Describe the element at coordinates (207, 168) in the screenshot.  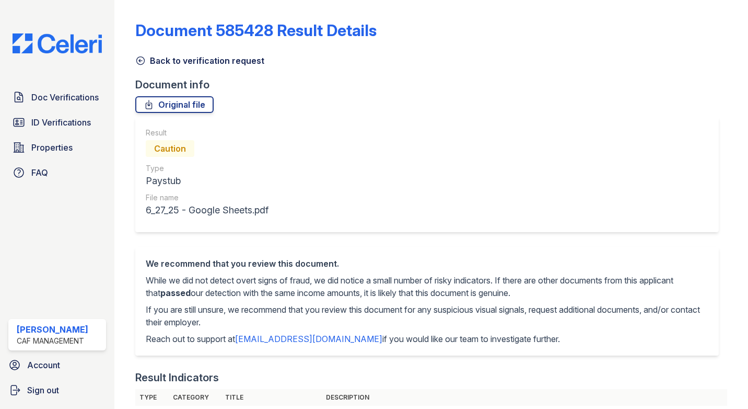
I see `div: Type` at that location.